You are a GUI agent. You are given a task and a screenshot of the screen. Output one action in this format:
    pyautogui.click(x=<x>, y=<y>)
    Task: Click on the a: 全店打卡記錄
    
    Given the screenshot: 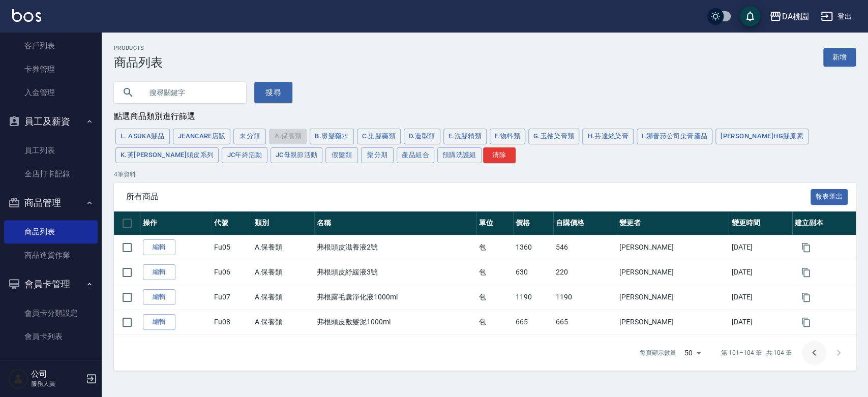 What is the action you would take?
    pyautogui.click(x=51, y=174)
    